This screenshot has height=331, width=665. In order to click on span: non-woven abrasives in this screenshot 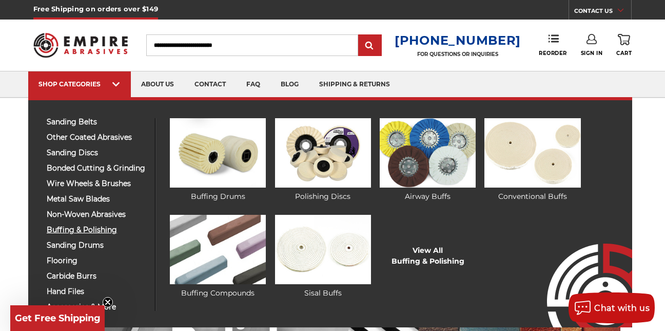, I will do `click(97, 214)`.